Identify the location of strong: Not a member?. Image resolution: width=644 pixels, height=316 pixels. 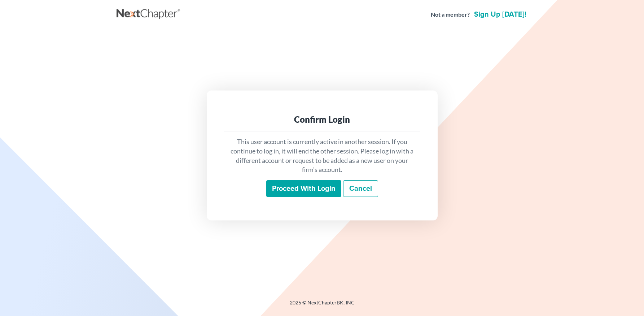
(451, 15).